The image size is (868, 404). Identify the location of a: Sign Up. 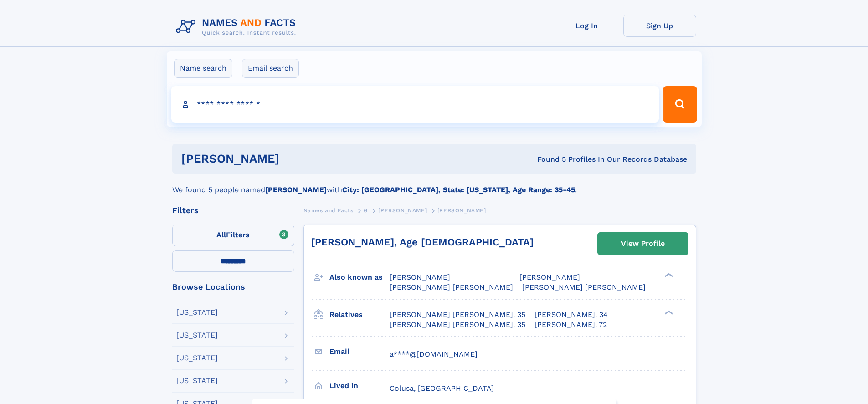
(659, 25).